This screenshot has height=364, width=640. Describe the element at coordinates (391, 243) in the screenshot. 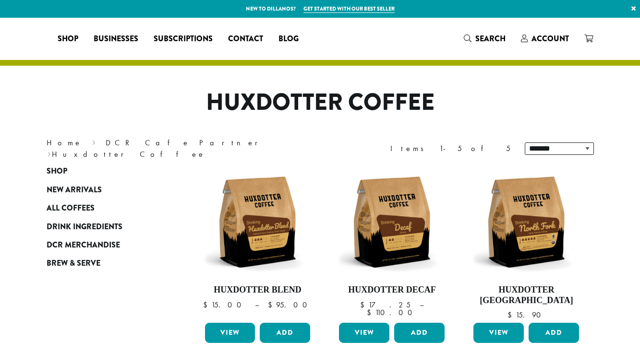

I see `a: Huxdotter Decaf` at that location.